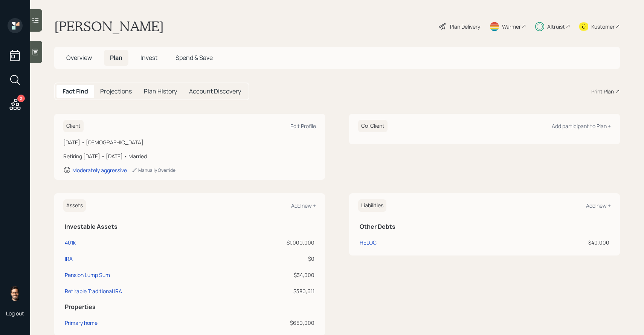  What do you see at coordinates (603, 91) in the screenshot?
I see `div: Print Plan` at bounding box center [603, 91].